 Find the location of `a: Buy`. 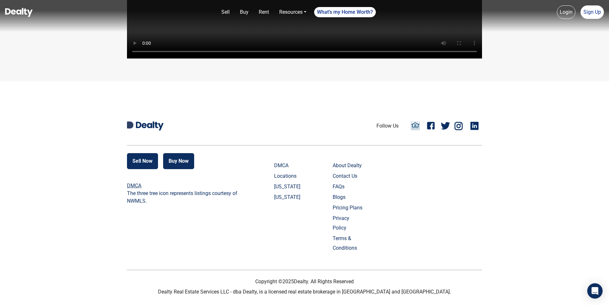

a: Buy is located at coordinates (244, 12).